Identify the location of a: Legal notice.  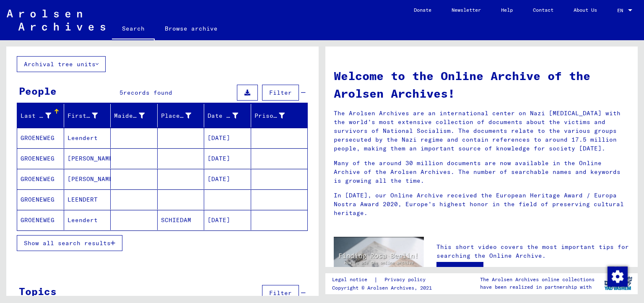
(353, 279).